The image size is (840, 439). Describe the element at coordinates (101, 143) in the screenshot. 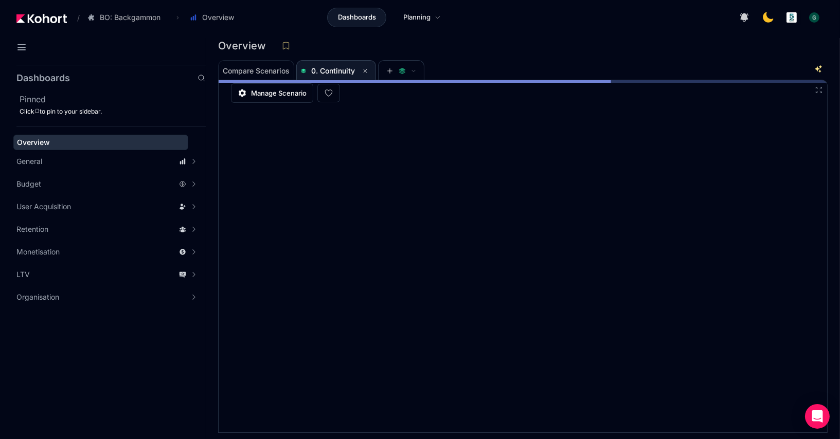

I see `a: Overview` at that location.